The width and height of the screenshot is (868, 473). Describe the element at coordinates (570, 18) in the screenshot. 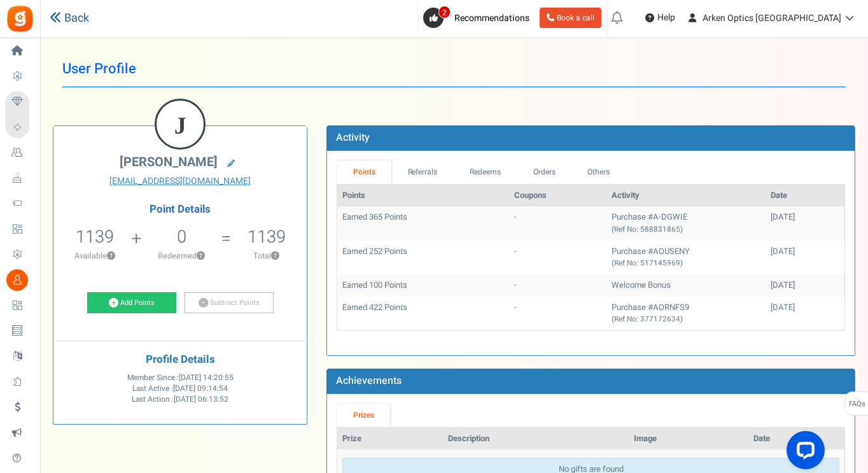

I see `a: Book a call` at that location.